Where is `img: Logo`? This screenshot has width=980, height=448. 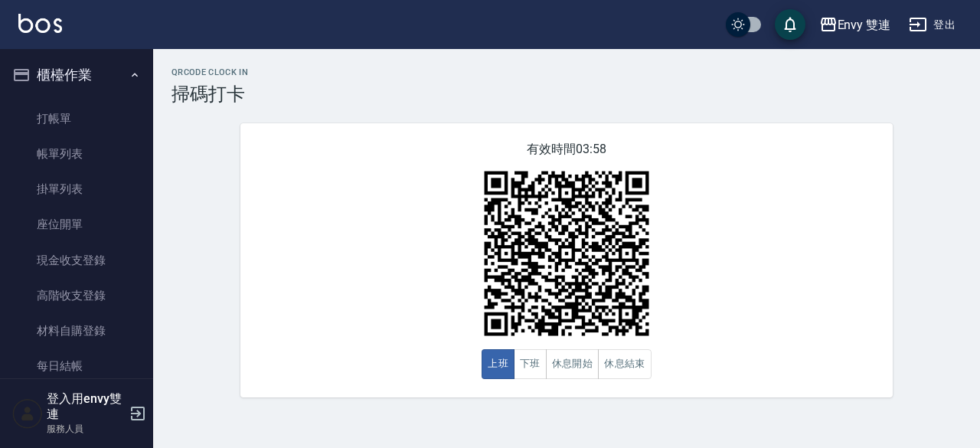
img: Logo is located at coordinates (40, 23).